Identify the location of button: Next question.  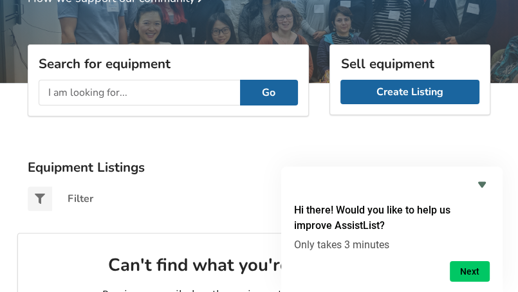
(470, 271).